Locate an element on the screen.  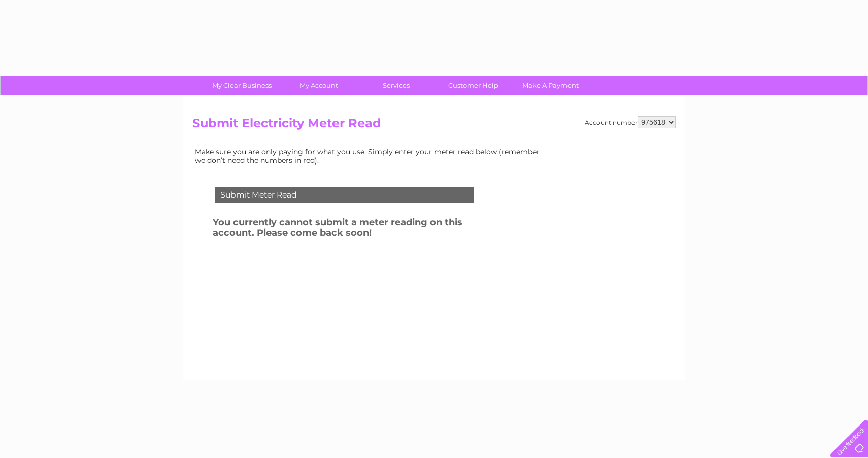
a: My Clear Business is located at coordinates (242, 85).